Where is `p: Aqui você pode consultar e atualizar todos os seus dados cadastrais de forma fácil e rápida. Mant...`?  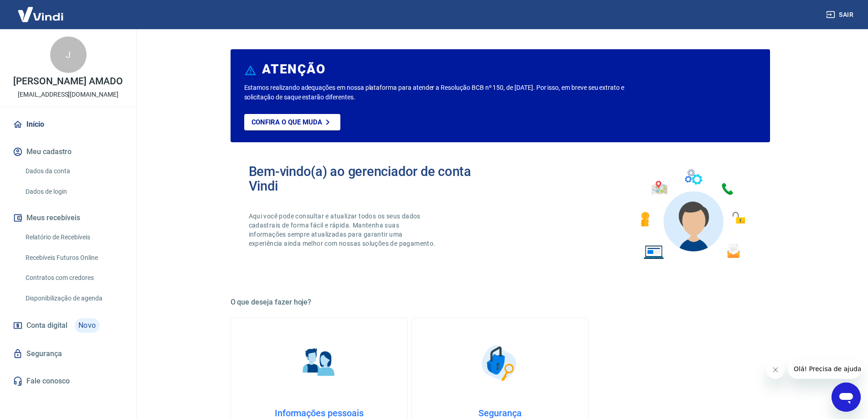
p: Aqui você pode consultar e atualizar todos os seus dados cadastrais de forma fácil e rápida. Mant... is located at coordinates (343, 230).